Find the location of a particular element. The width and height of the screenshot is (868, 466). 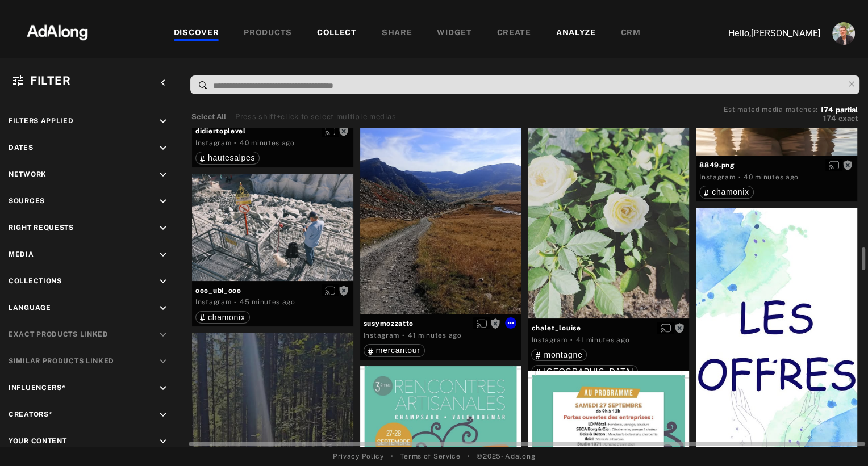

span: Right Requests is located at coordinates (41, 227).